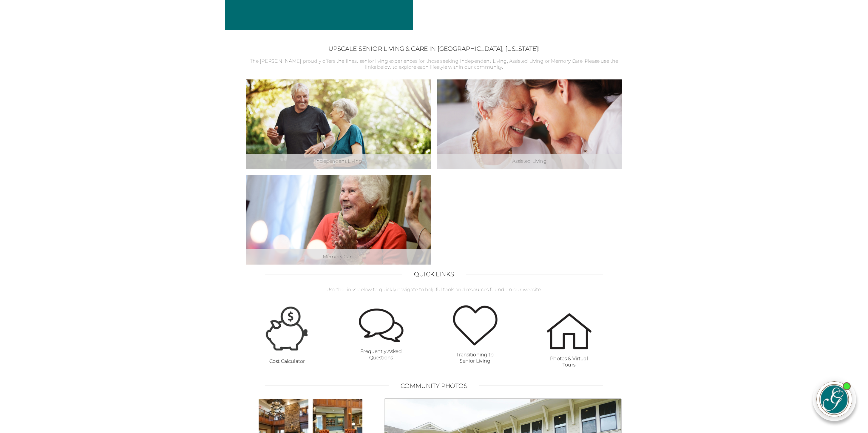 This screenshot has height=433, width=868. I want to click on a: Frequently Asked Questions Frequently Asked Questions, so click(381, 335).